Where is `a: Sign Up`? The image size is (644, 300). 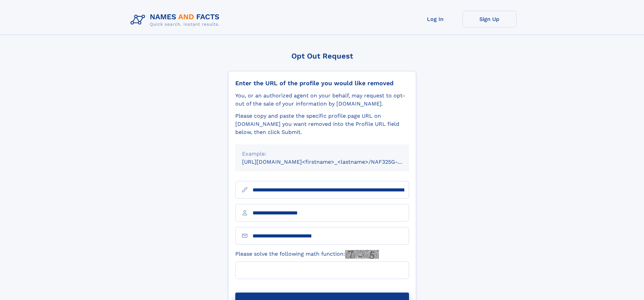 a: Sign Up is located at coordinates (489, 19).